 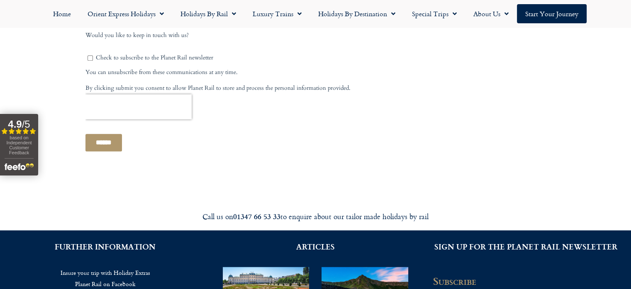 I want to click on a: Insure your trip with Holiday Extras, so click(x=105, y=272).